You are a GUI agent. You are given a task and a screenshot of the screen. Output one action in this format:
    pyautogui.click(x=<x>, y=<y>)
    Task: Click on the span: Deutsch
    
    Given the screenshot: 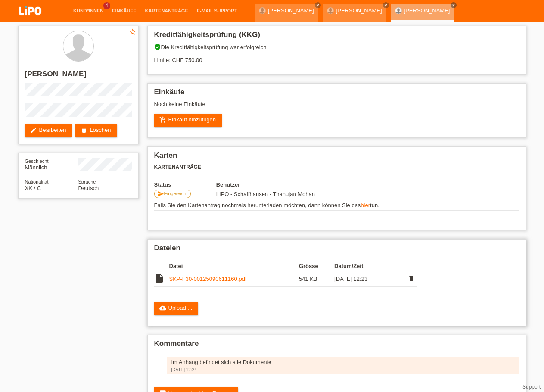 What is the action you would take?
    pyautogui.click(x=89, y=188)
    